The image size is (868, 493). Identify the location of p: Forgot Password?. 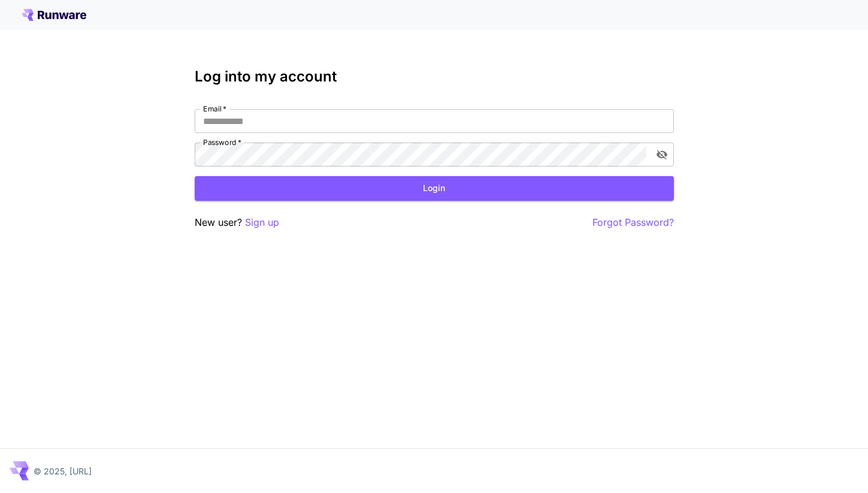
(633, 222).